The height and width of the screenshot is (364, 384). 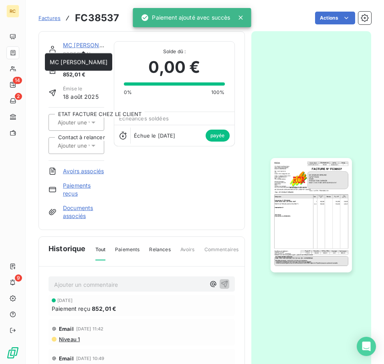 I want to click on span: Relances, so click(x=159, y=253).